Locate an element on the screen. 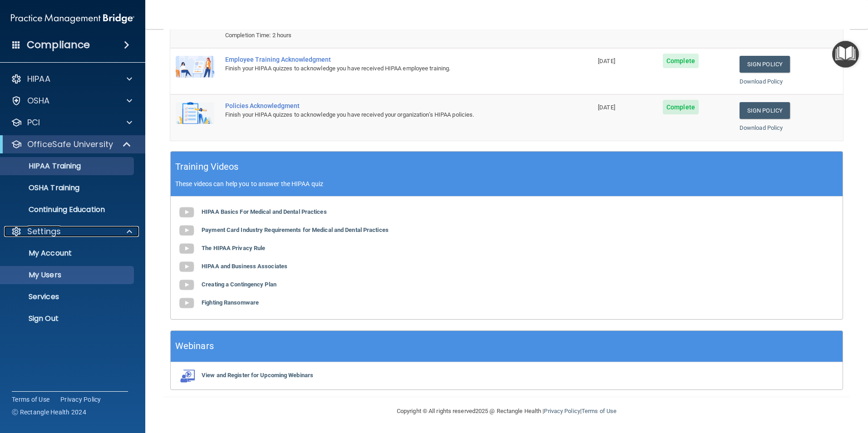 Image resolution: width=868 pixels, height=433 pixels. h4: Compliance is located at coordinates (58, 45).